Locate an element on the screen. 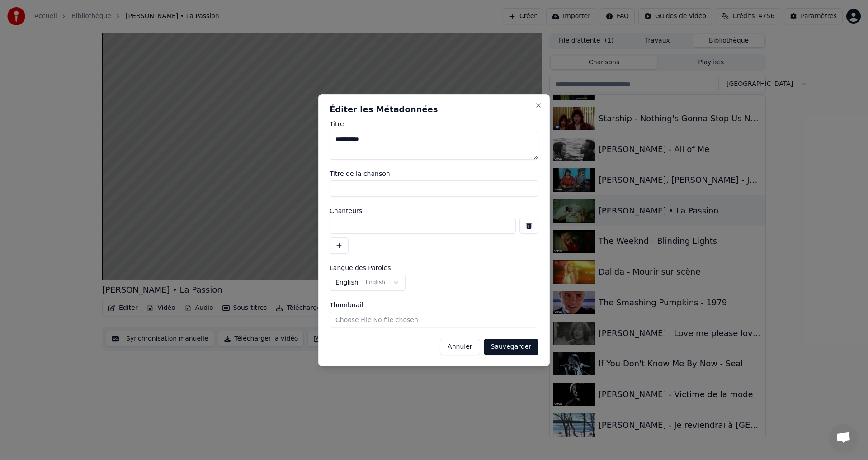 This screenshot has width=868, height=460. label: Chanteurs is located at coordinates (434, 211).